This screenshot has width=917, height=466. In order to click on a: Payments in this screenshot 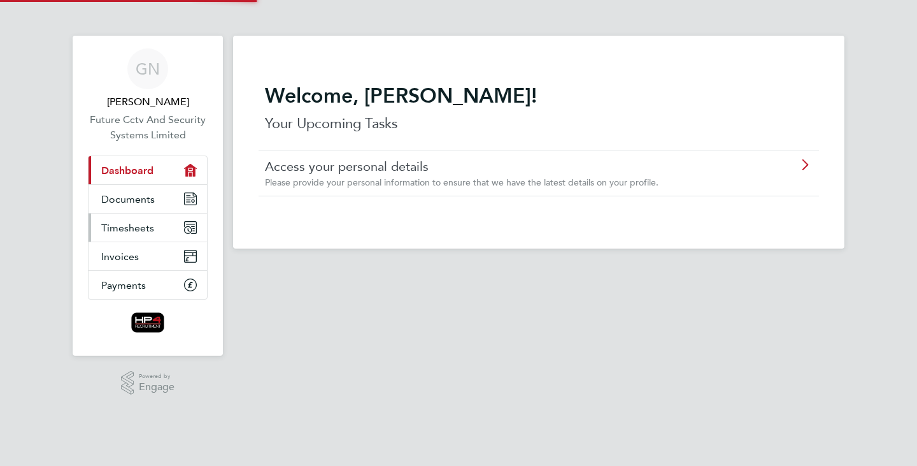, I will do `click(148, 285)`.